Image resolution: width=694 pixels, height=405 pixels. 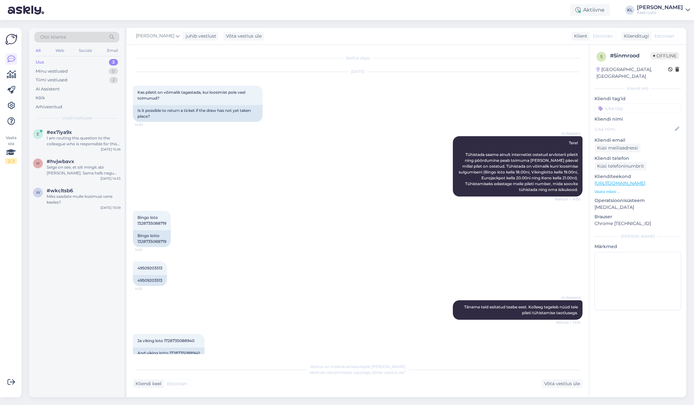 I want to click on input: Lisa tag, so click(x=637, y=108).